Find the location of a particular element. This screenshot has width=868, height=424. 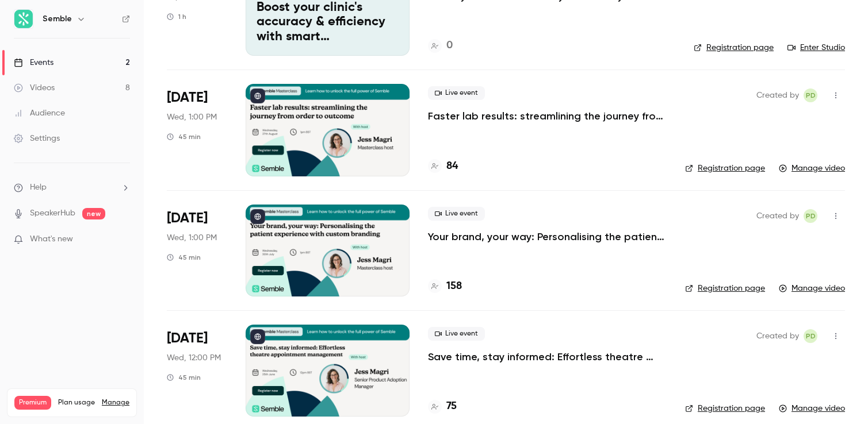

li: help-dropdown-opener is located at coordinates (72, 188).